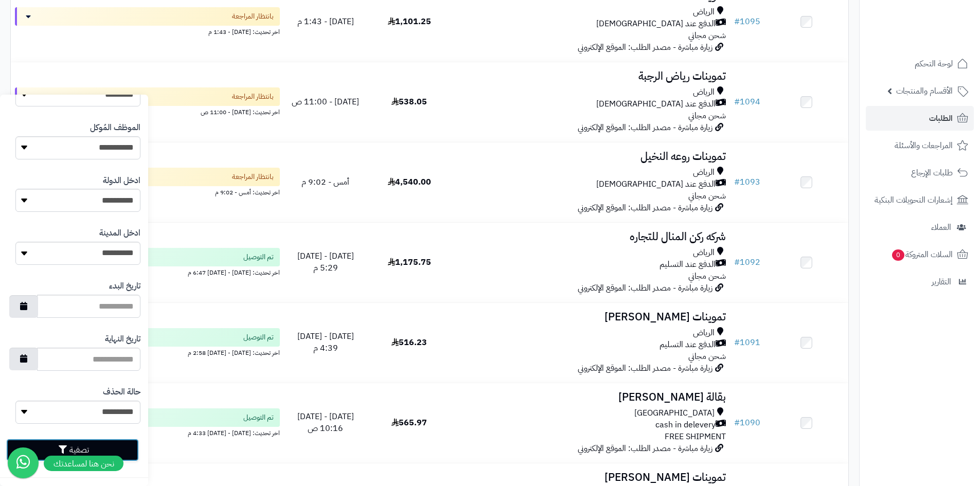 The width and height of the screenshot is (980, 486). I want to click on span: لوحة التحكم, so click(934, 64).